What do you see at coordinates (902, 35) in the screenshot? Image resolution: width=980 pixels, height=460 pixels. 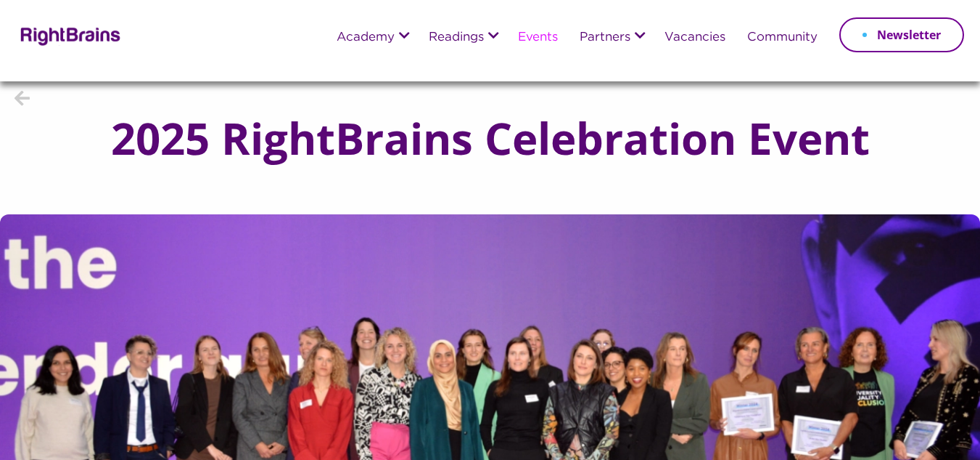 I see `a: Newsletter` at bounding box center [902, 35].